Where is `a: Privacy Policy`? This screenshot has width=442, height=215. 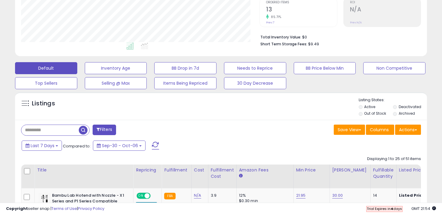
a: Privacy Policy is located at coordinates (91, 209).